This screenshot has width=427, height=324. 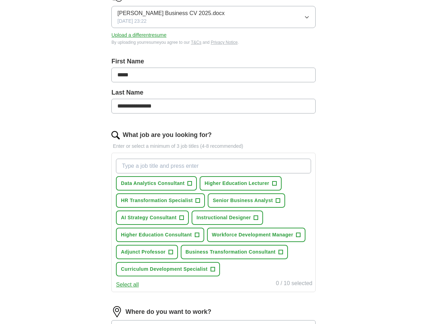 I want to click on label: Where do you want to work?, so click(x=168, y=311).